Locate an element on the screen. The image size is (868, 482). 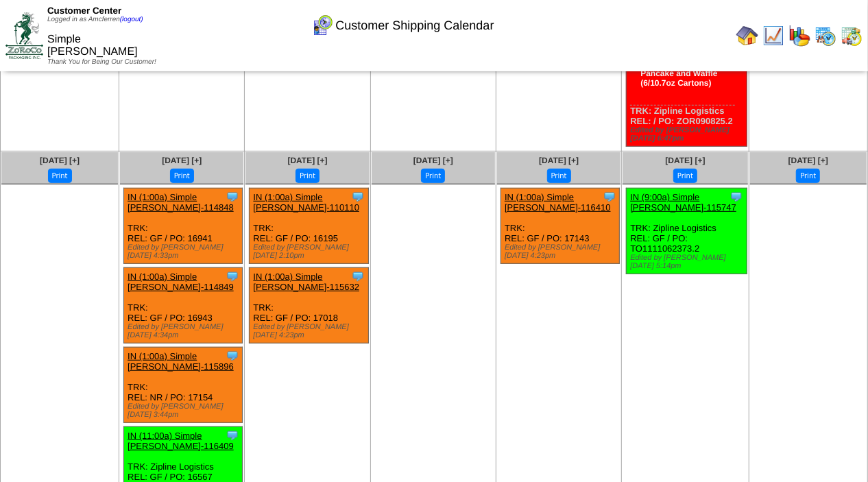
img: graph.gif is located at coordinates (799, 35).